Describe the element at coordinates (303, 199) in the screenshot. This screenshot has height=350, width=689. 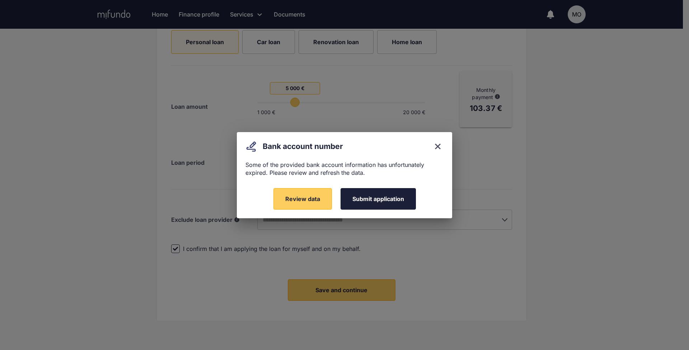
I see `span: Review data` at that location.